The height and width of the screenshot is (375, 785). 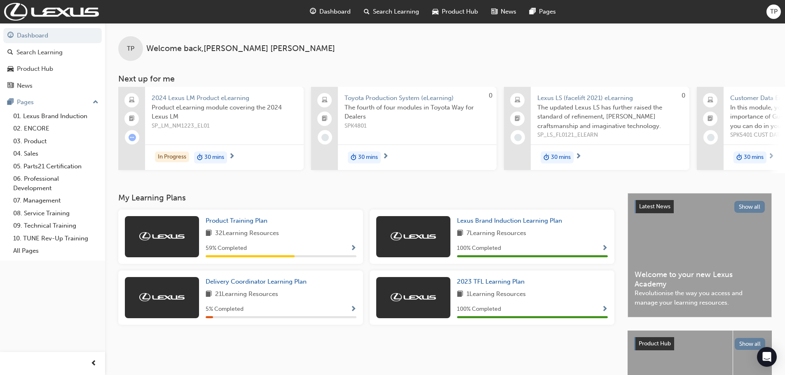 I want to click on a: news-iconNews, so click(x=504, y=12).